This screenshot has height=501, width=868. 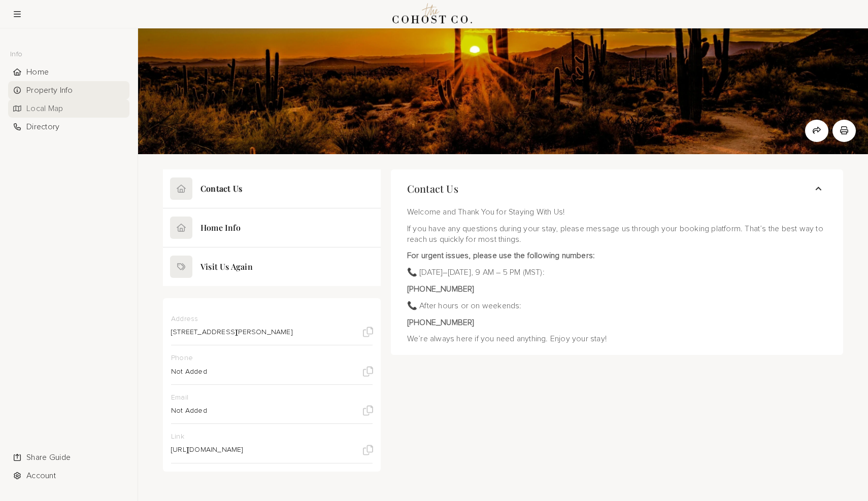 What do you see at coordinates (268, 318) in the screenshot?
I see `p: Address` at bounding box center [268, 318].